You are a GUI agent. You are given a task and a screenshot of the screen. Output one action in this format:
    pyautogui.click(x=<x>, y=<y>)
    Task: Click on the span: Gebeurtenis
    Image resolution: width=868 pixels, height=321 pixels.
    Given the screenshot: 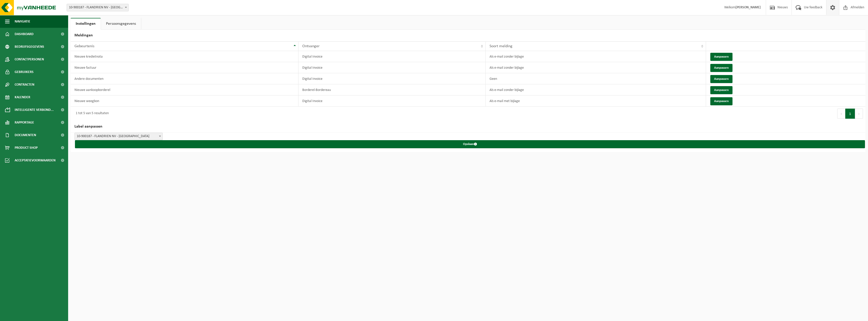 What is the action you would take?
    pyautogui.click(x=84, y=46)
    